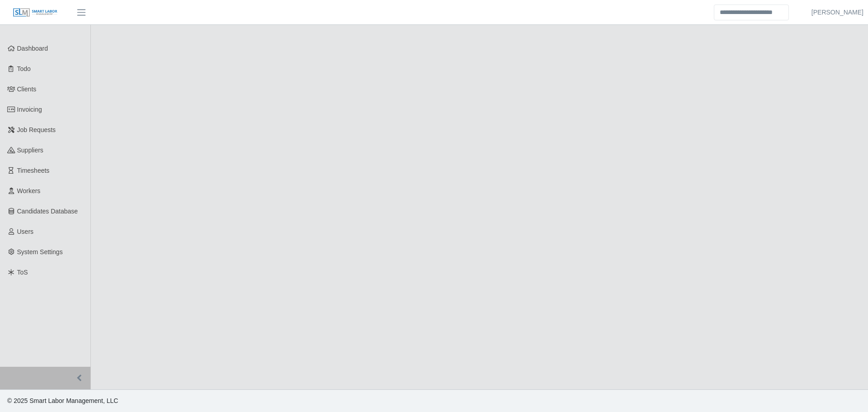  I want to click on input: Search, so click(751, 12).